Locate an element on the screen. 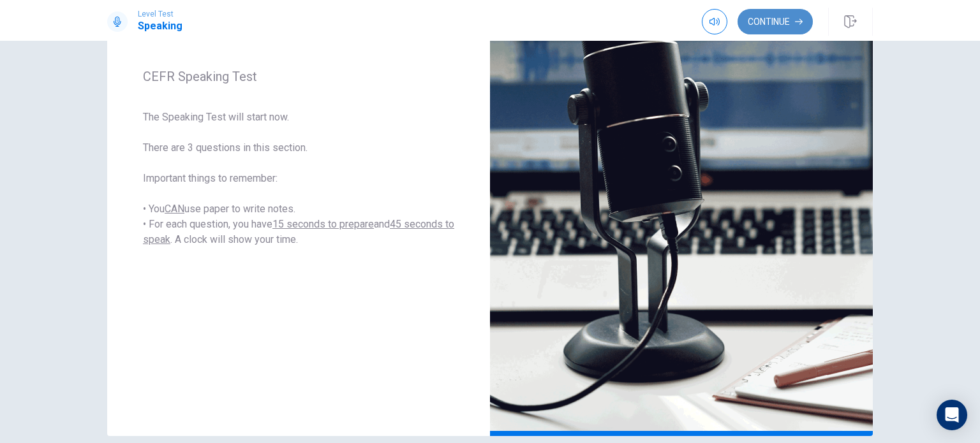 The image size is (980, 443). span: The Speaking Test will start now. There are 3 questions in this section. Important things to reme... is located at coordinates (298, 179).